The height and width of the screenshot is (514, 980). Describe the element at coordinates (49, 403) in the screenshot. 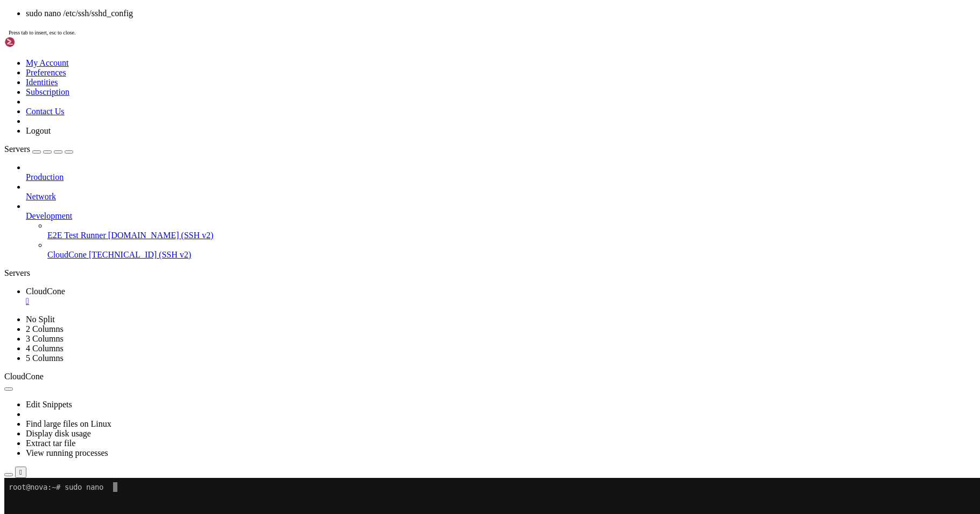

I see `a: Edit Snippets` at that location.